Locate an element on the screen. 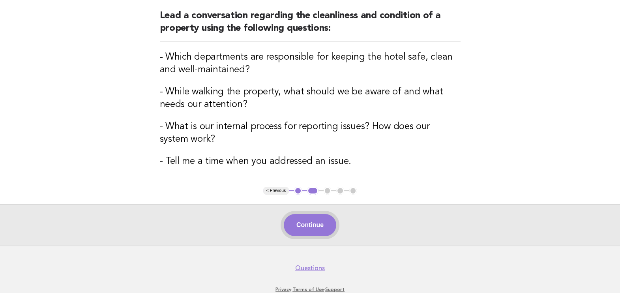  button: Continue is located at coordinates (310, 225).